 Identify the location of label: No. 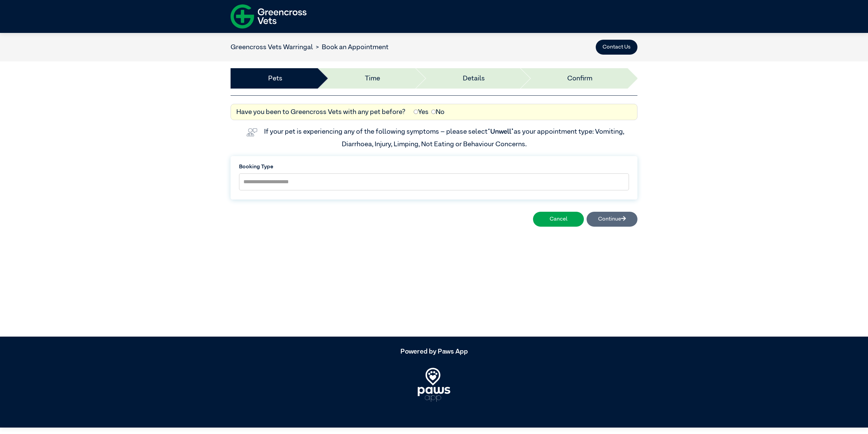
(438, 112).